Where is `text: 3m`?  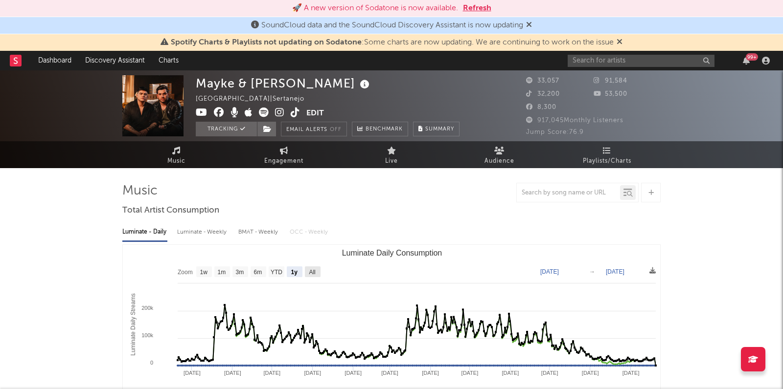
text: 3m is located at coordinates (240, 273).